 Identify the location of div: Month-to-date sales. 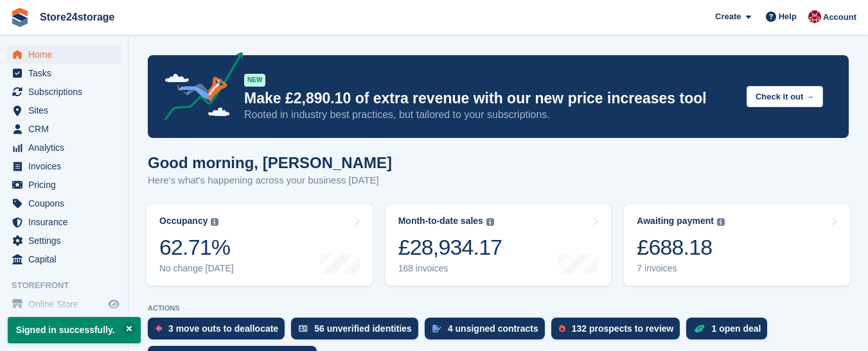
(441, 221).